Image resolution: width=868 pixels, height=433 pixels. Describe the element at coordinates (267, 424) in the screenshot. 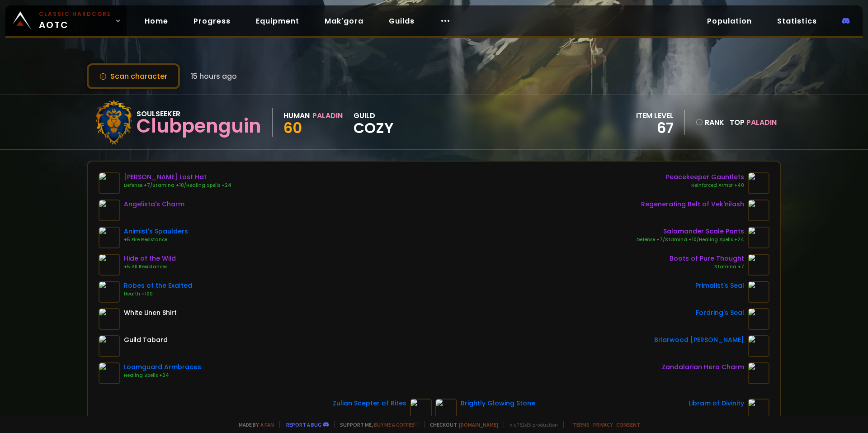

I see `a: a fan` at that location.